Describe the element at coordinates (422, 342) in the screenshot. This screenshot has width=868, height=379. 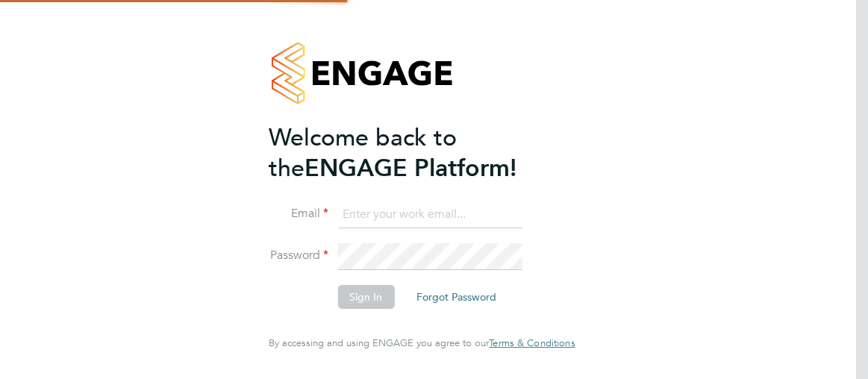
I see `span: By accessing and using ENGAGE you agree to our` at that location.